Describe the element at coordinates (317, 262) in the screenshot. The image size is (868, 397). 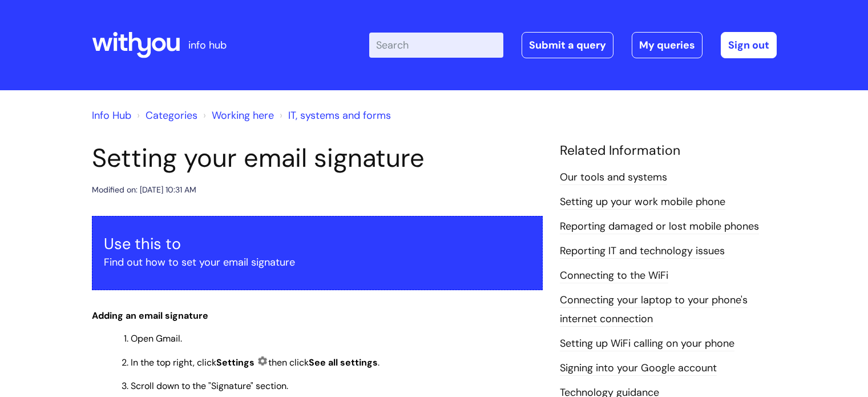
I see `p: Find out how to set your email signature` at that location.